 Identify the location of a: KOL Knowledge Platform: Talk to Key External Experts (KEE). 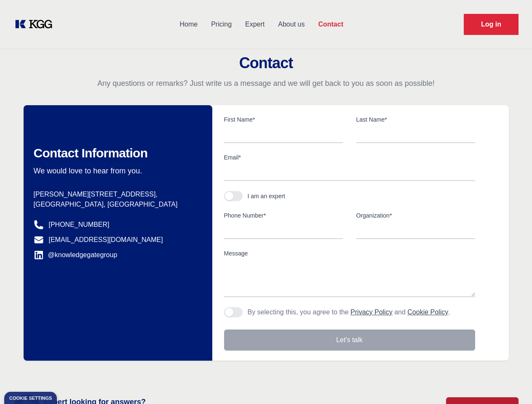
(36, 25).